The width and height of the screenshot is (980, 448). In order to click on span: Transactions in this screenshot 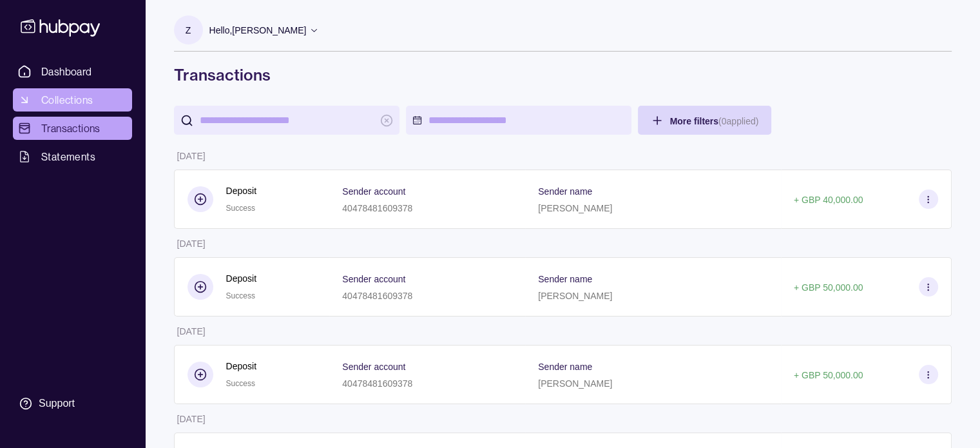, I will do `click(71, 128)`.